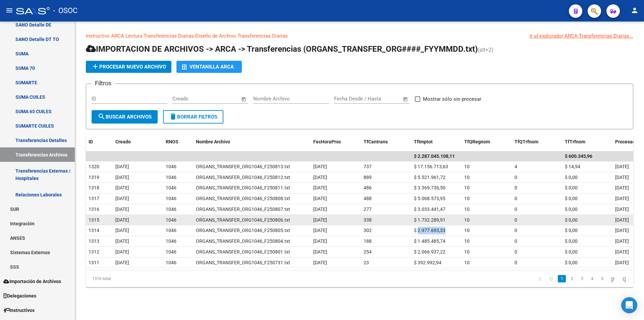  Describe the element at coordinates (90, 142) in the screenshot. I see `span: ID` at that location.